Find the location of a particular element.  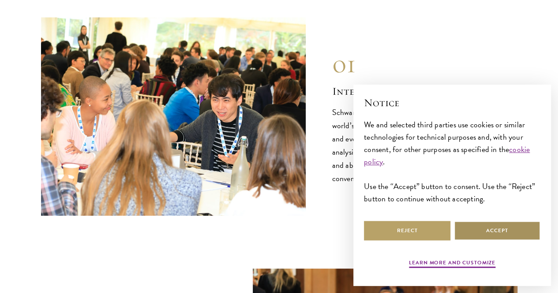

a: cookie policy is located at coordinates (447, 155).